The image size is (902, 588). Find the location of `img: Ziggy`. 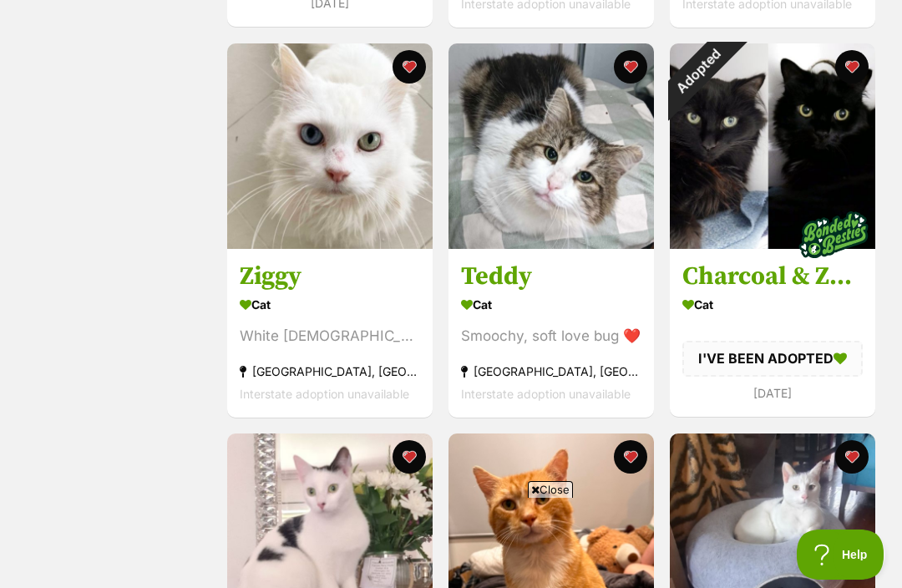

img: Ziggy is located at coordinates (330, 147).